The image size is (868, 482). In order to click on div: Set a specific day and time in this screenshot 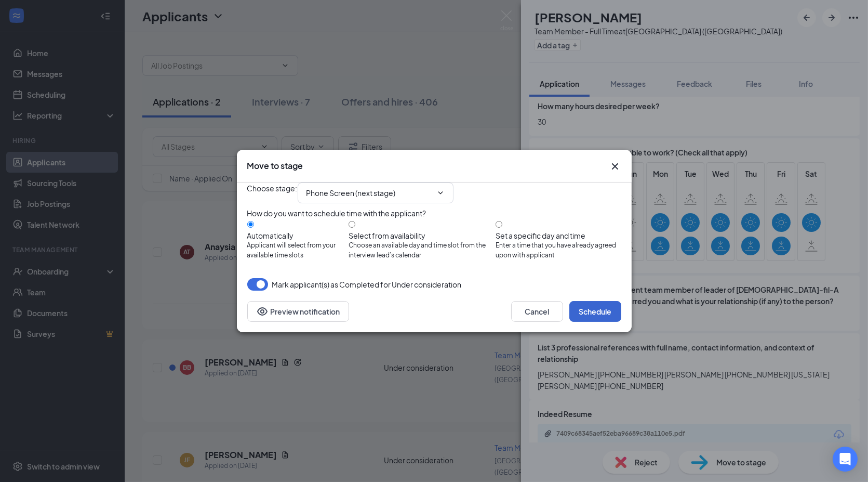, I will do `click(558, 235)`.